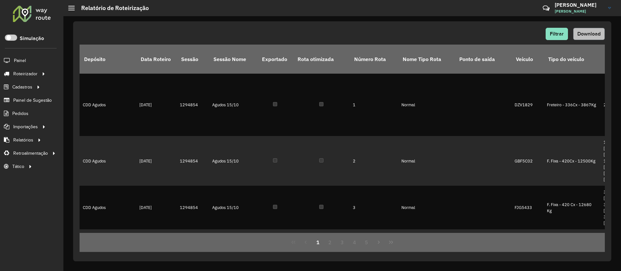 The height and width of the screenshot is (271, 621). What do you see at coordinates (32, 100) in the screenshot?
I see `span: Painel de Sugestão` at bounding box center [32, 100].